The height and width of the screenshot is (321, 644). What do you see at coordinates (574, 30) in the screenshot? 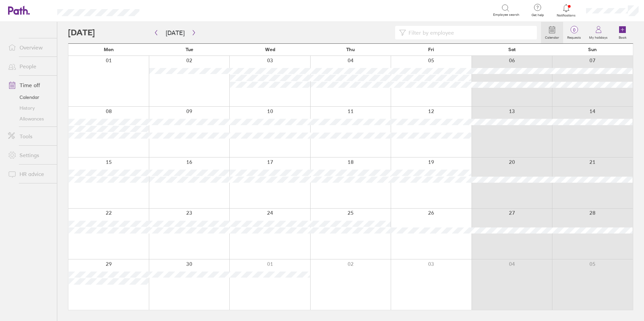
I see `span: 0` at bounding box center [574, 30].